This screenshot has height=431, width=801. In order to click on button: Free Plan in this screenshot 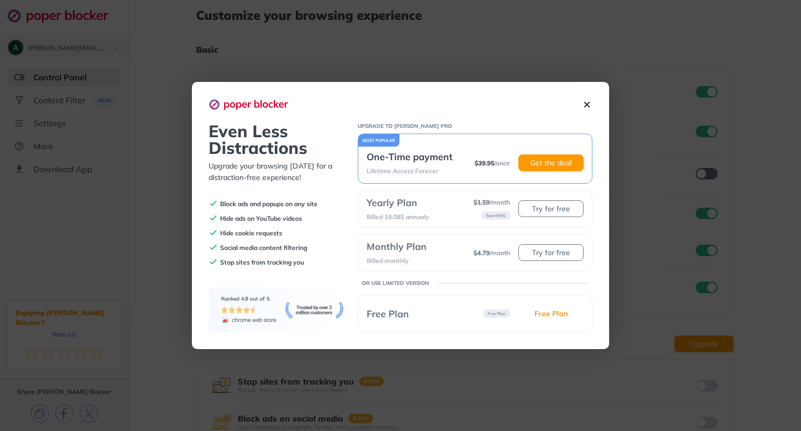, I will do `click(550, 313)`.